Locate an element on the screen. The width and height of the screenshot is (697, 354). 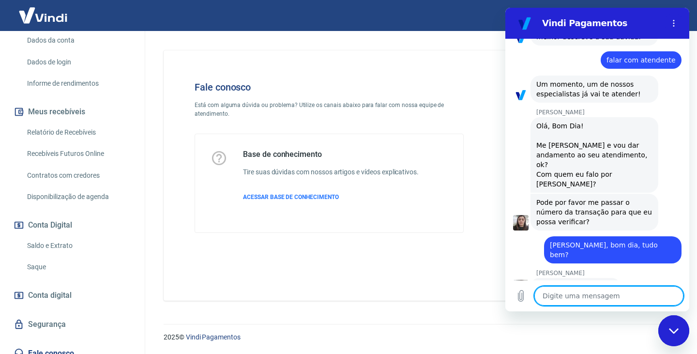
span: ACESSAR BASE DE CONHECIMENTO is located at coordinates (291, 197).